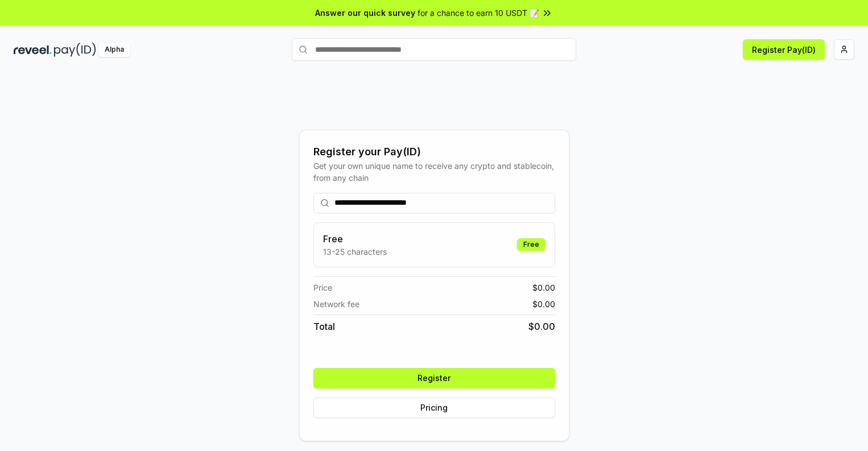  Describe the element at coordinates (355, 251) in the screenshot. I see `p: 13-25 characters` at that location.